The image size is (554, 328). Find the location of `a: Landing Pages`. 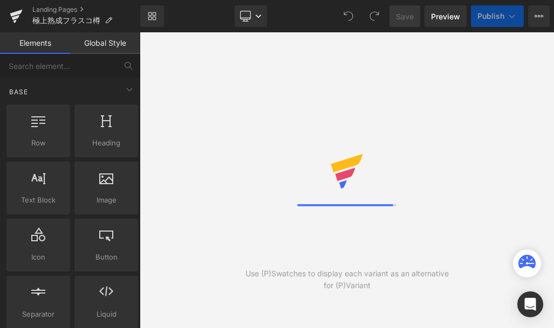

a: Landing Pages is located at coordinates (86, 10).